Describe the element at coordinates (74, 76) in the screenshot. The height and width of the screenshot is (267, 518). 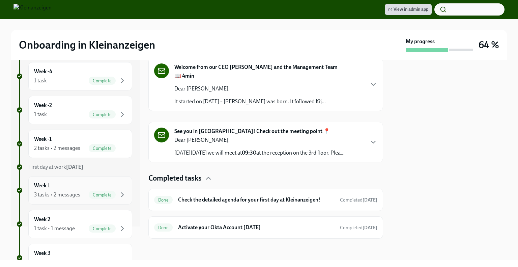
I see `a: Week -41 taskComplete` at that location.